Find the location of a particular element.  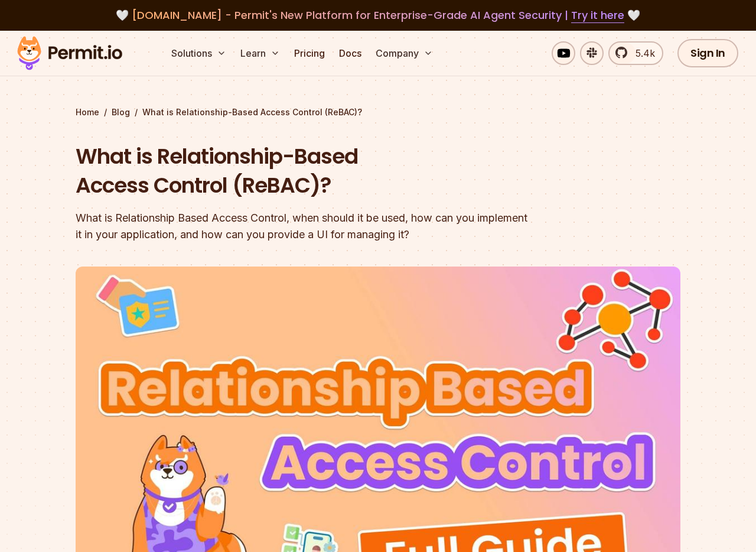

a: Try it here is located at coordinates (598, 15).